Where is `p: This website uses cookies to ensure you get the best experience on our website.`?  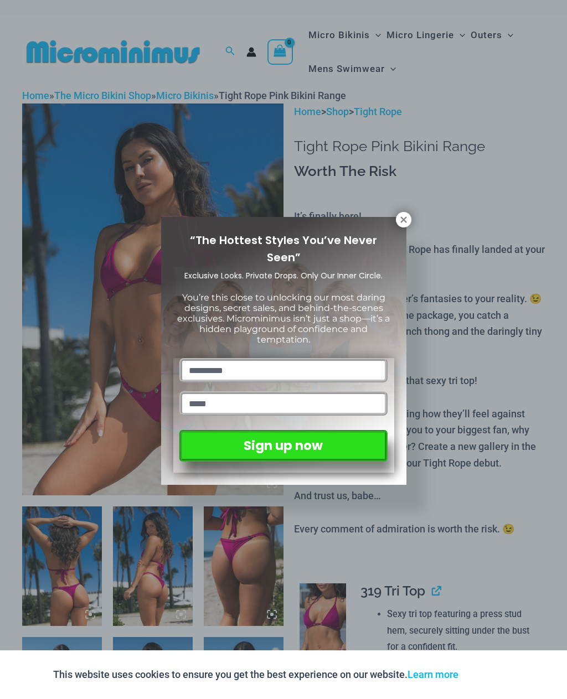 p: This website uses cookies to ensure you get the best experience on our website. is located at coordinates (256, 675).